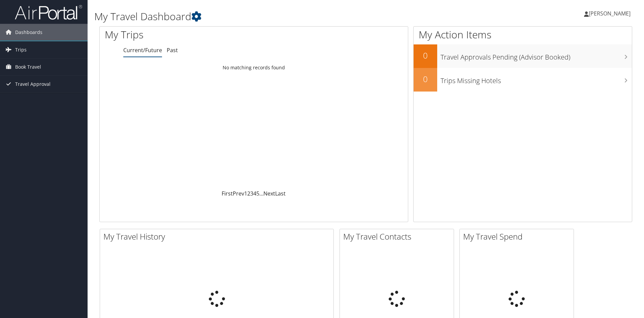  I want to click on h1: My Action Items, so click(523, 35).